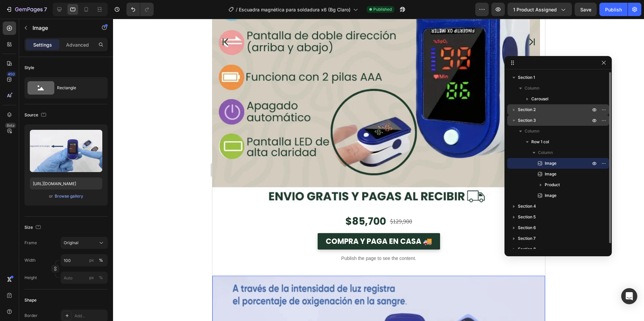 The height and width of the screenshot is (321, 644). I want to click on div: Border, so click(30, 316).